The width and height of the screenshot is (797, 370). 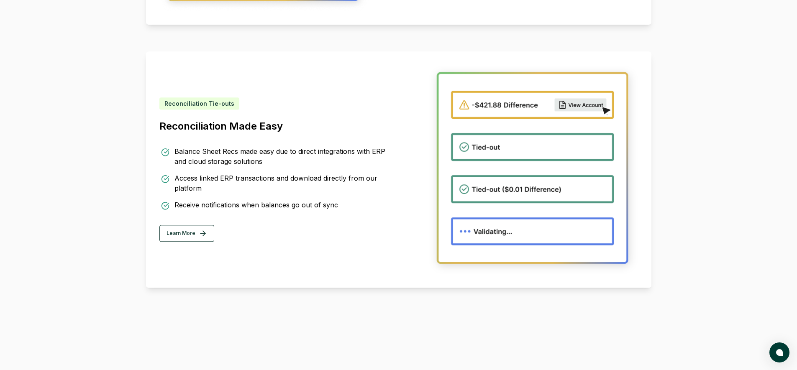 I want to click on img: Reconcilliations, so click(x=534, y=170).